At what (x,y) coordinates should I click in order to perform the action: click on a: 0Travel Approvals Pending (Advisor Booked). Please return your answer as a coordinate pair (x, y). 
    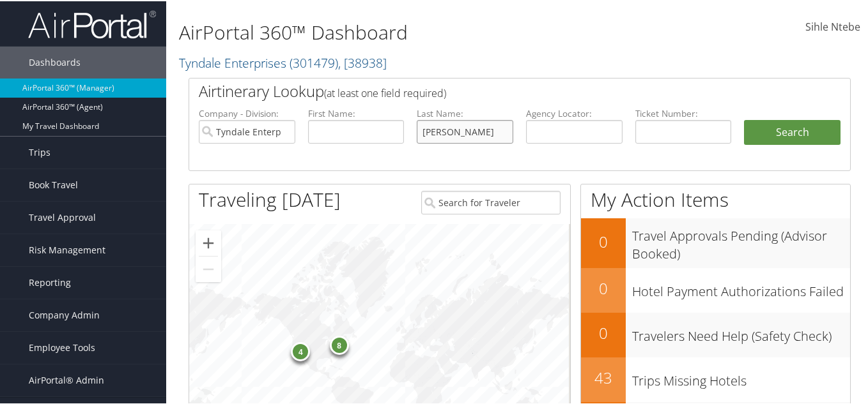
    Looking at the image, I should click on (716, 241).